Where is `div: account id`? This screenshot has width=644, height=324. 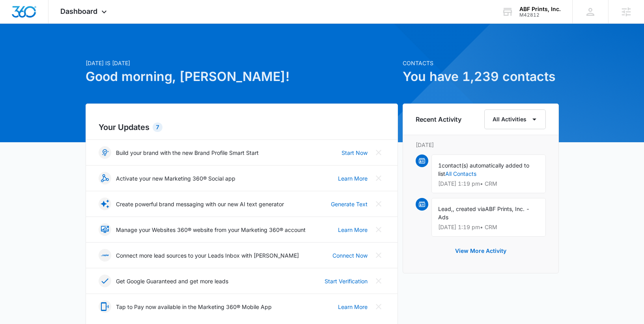 div: account id is located at coordinates (540, 15).